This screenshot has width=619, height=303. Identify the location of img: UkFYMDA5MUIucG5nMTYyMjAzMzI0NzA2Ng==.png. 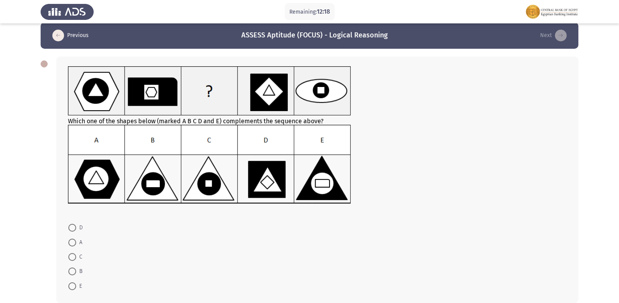
(209, 164).